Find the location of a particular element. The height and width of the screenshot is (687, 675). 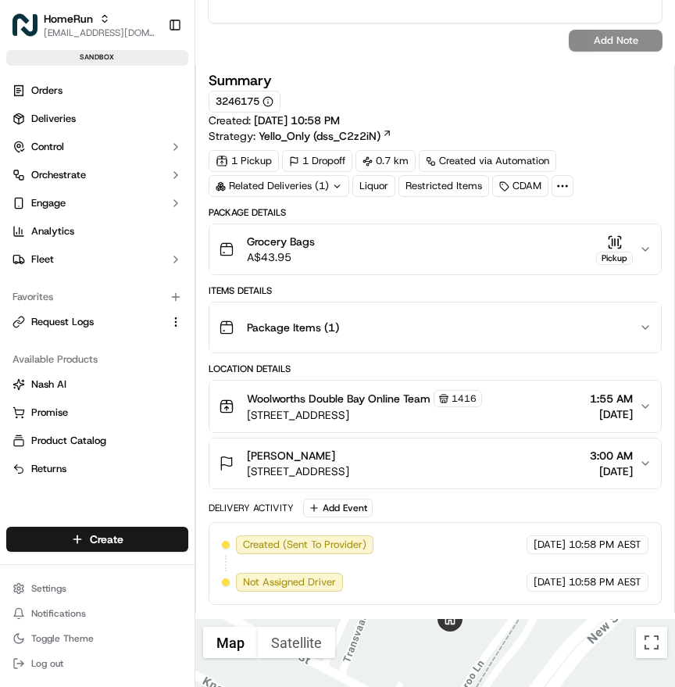

img: HomeRun is located at coordinates (25, 25).